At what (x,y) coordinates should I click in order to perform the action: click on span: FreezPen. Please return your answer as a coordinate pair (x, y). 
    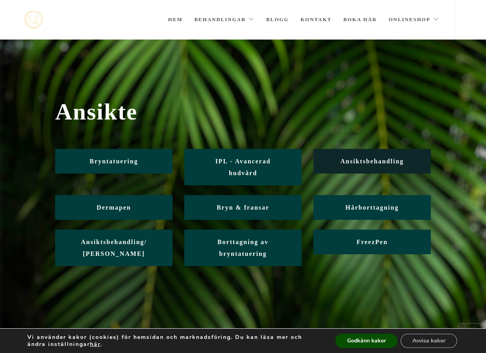
    Looking at the image, I should click on (372, 242).